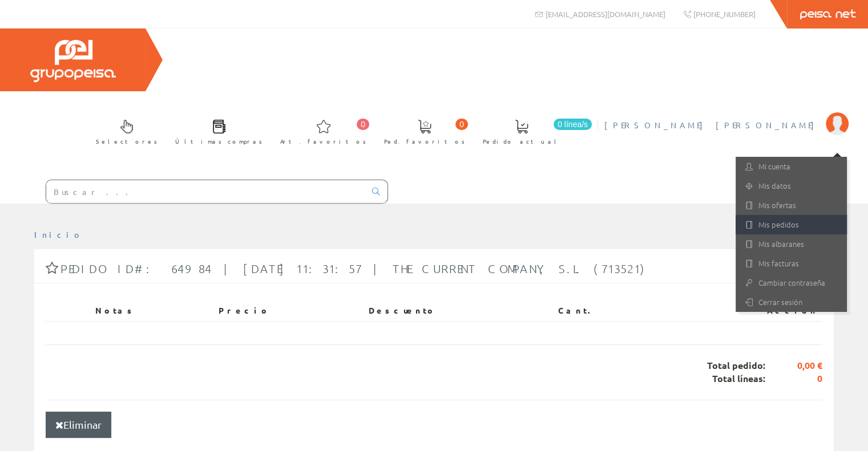  I want to click on img: Grupo Peisa, so click(73, 61).